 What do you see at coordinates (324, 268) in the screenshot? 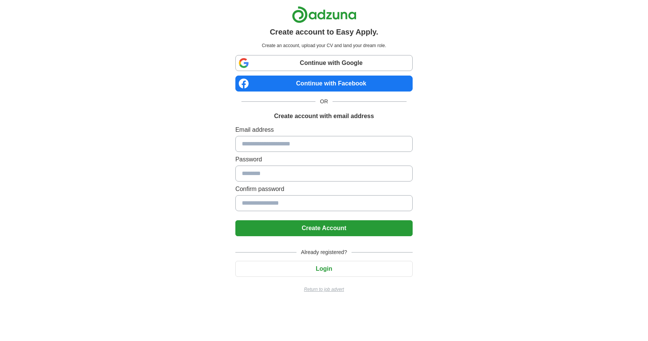
I see `a: Login` at bounding box center [324, 268].